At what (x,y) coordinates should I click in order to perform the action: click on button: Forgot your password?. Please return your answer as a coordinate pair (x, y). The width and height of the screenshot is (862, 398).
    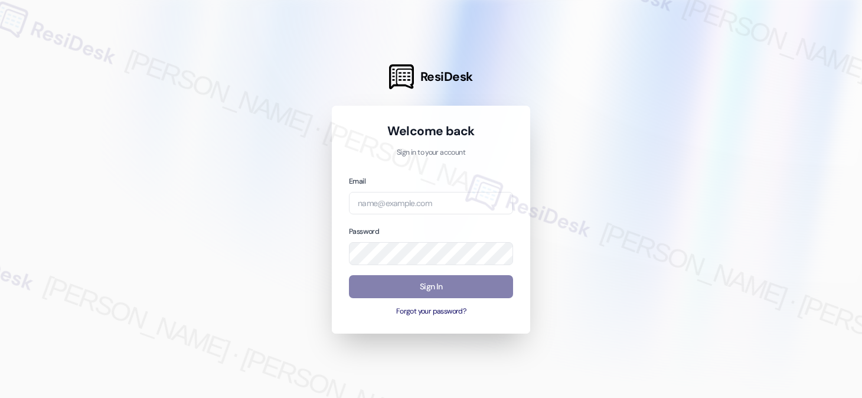
    Looking at the image, I should click on (431, 312).